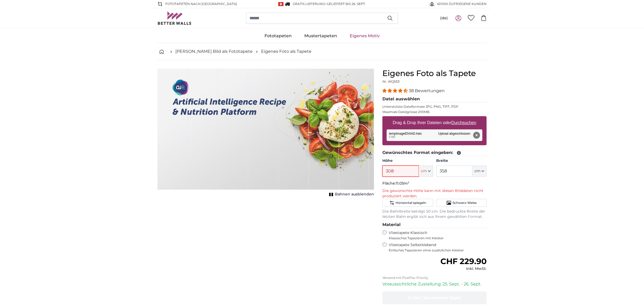 This screenshot has height=305, width=644. I want to click on img: Betterwalls, so click(175, 18).